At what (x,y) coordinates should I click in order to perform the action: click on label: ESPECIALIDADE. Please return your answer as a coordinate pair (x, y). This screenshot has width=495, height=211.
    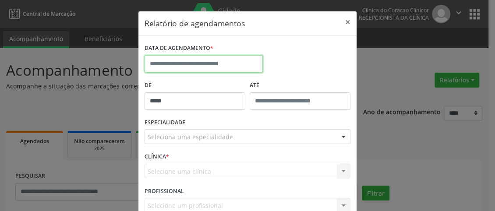
    Looking at the image, I should click on (165, 123).